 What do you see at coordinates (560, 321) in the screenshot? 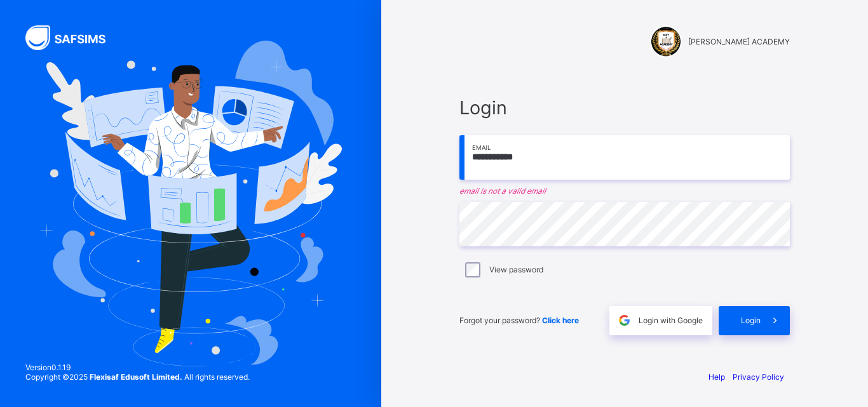
I see `a: Click here` at bounding box center [560, 321].